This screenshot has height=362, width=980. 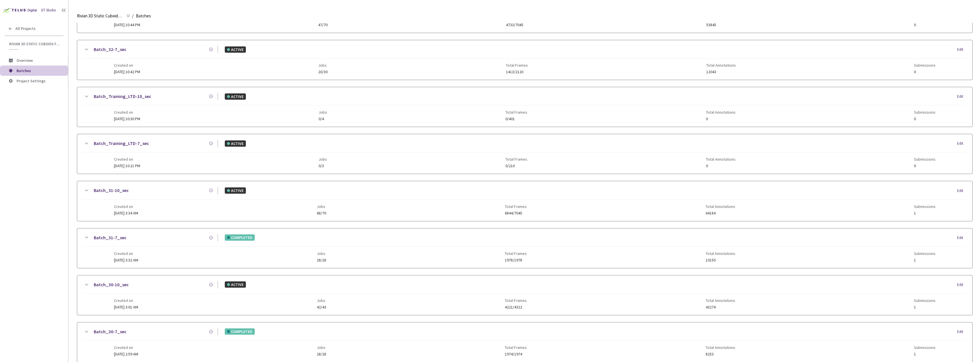 What do you see at coordinates (110, 331) in the screenshot?
I see `a: Batch_30-7_sec` at bounding box center [110, 331].